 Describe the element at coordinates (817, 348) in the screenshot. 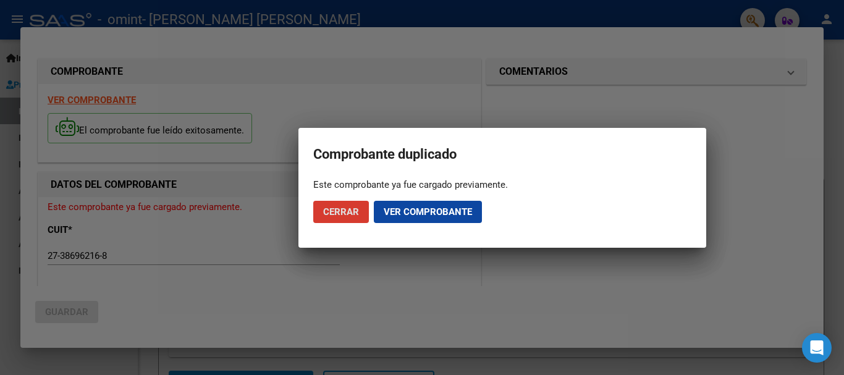

I see `div: Open Intercom Messenger` at that location.